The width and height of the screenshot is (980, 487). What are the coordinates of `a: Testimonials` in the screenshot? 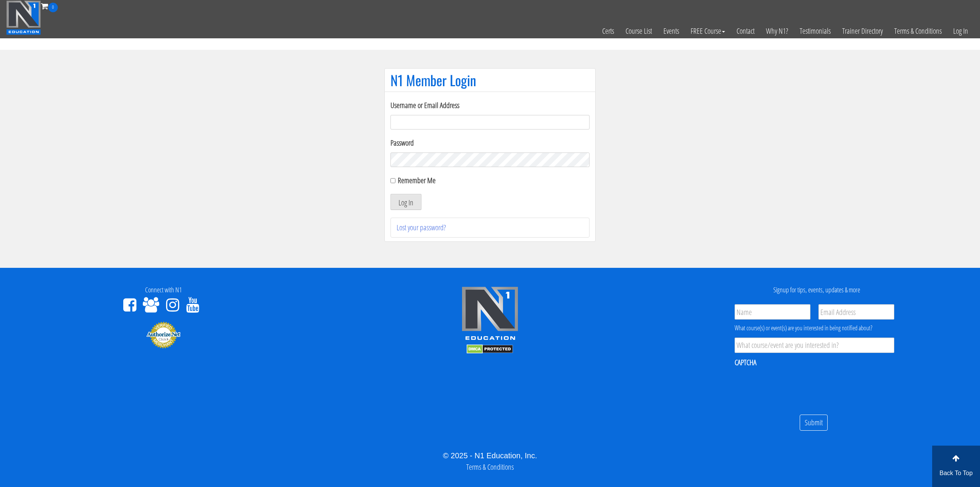 It's located at (815, 31).